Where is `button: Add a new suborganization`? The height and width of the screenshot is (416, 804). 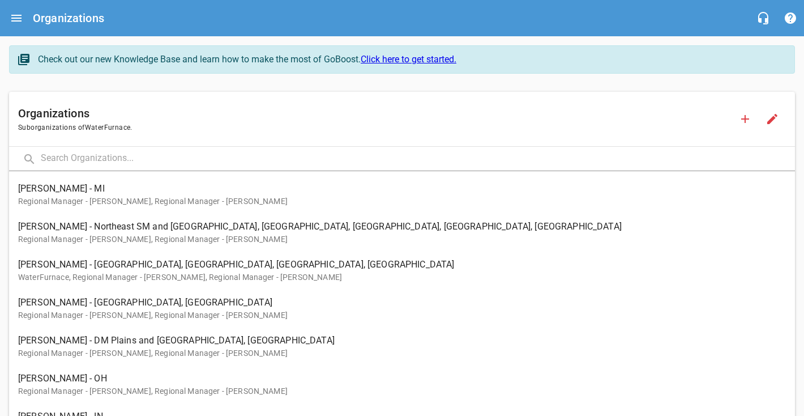 button: Add a new suborganization is located at coordinates (772, 119).